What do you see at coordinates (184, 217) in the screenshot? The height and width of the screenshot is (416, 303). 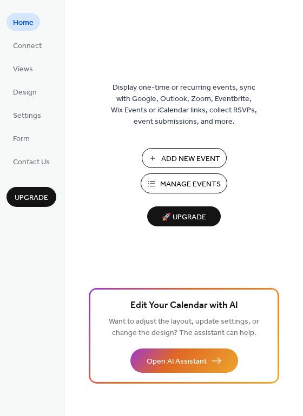 I see `span: 🚀 Upgrade` at bounding box center [184, 217].